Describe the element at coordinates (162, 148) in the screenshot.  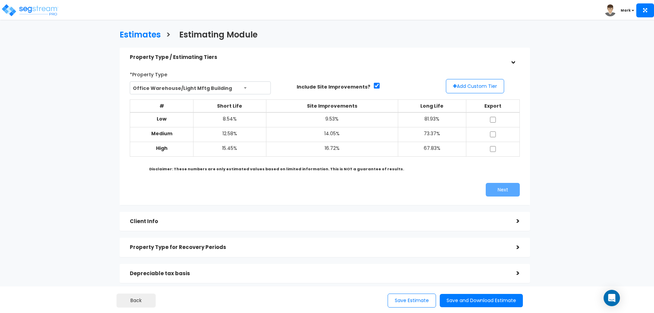
I see `b: High` at that location.